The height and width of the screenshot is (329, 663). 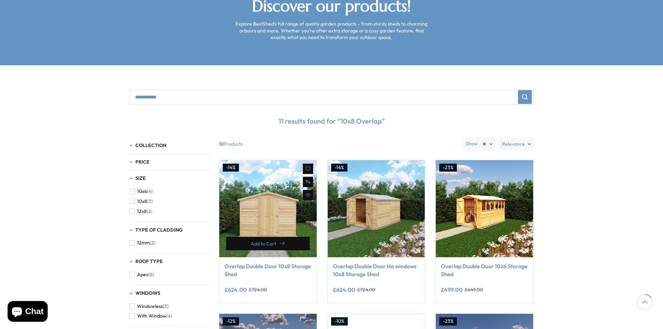 What do you see at coordinates (141, 211) in the screenshot?
I see `button: 12x8` at bounding box center [141, 211].